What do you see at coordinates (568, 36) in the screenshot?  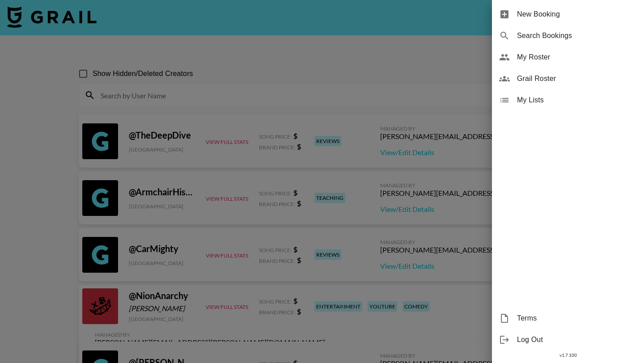 I see `div: Search Bookings` at bounding box center [568, 36].